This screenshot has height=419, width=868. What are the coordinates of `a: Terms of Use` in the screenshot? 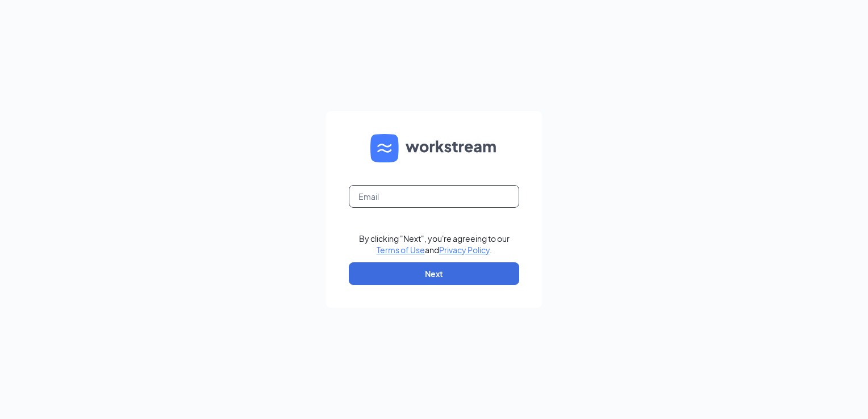 It's located at (400, 250).